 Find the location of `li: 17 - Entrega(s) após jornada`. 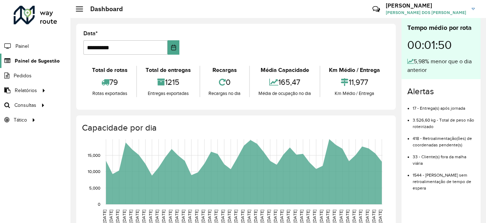

li: 17 - Entrega(s) após jornada is located at coordinates (443, 105).